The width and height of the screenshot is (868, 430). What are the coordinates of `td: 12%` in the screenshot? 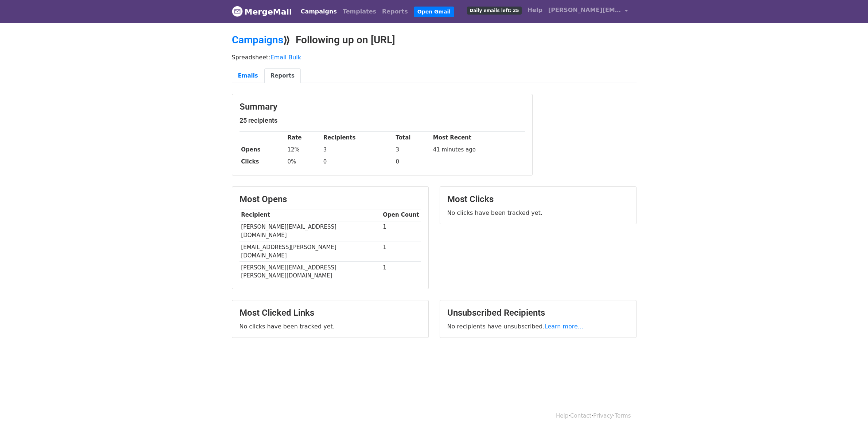 It's located at (303, 150).